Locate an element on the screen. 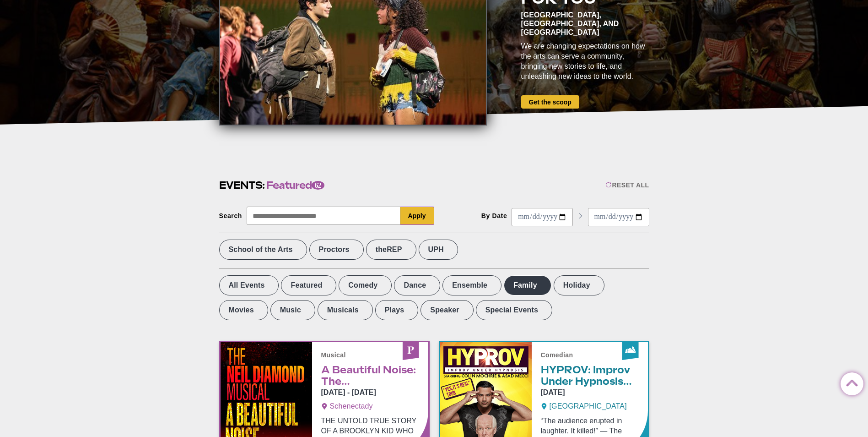  label: Comedy is located at coordinates (365, 286).